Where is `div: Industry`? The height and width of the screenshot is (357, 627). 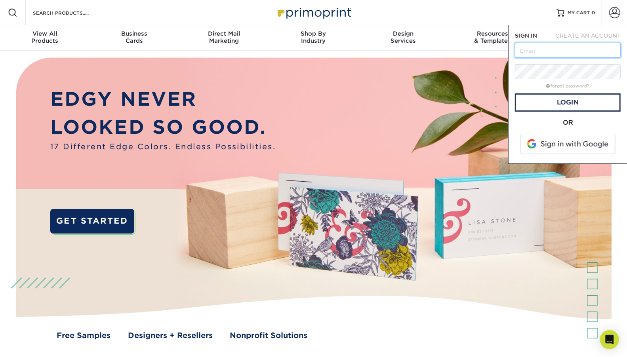
div: Industry is located at coordinates (313, 37).